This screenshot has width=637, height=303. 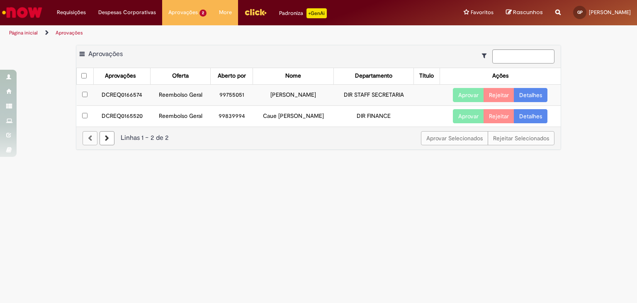 I want to click on td: DIR STAFF SECRETARIA, so click(x=374, y=95).